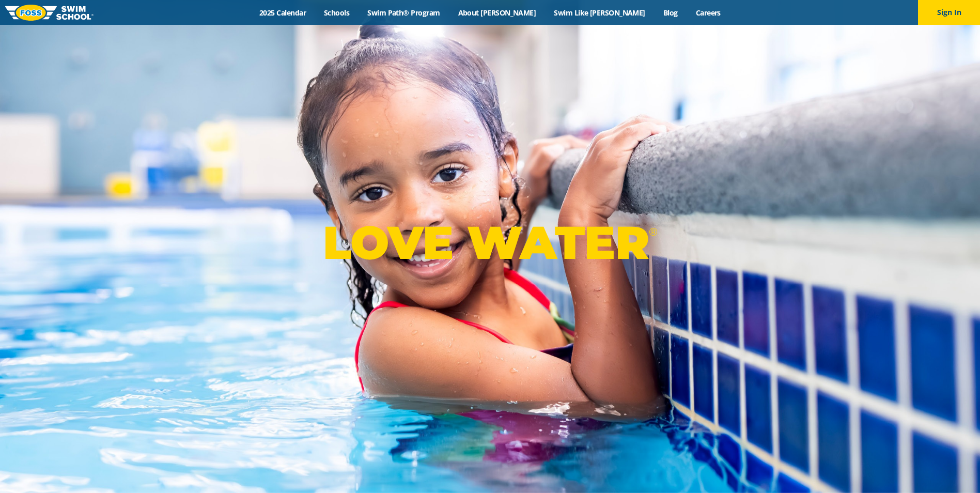 This screenshot has height=493, width=980. I want to click on a: Blog, so click(671, 13).